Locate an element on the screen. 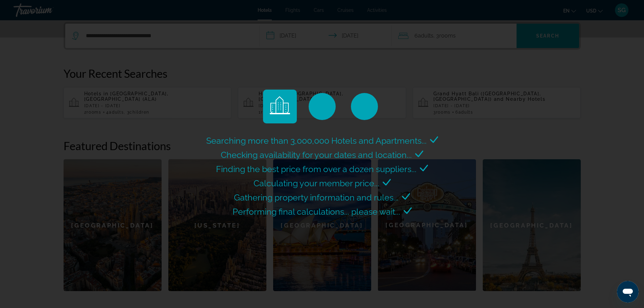  span: Finding the best price from over a dozen suppliers... is located at coordinates (316, 169).